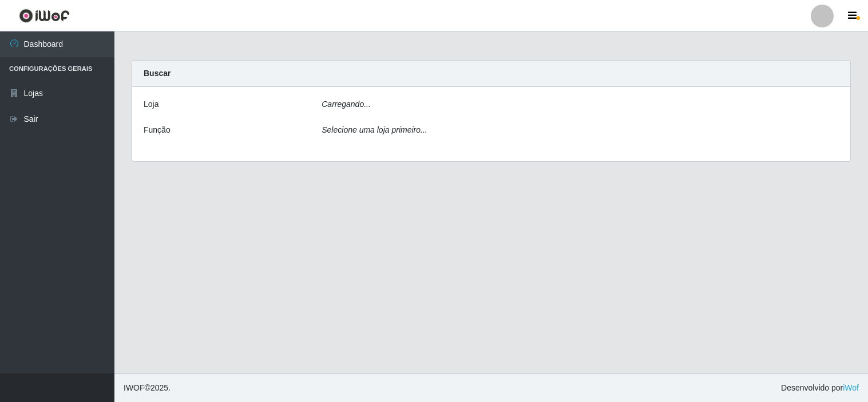  Describe the element at coordinates (157, 73) in the screenshot. I see `strong: Buscar` at that location.